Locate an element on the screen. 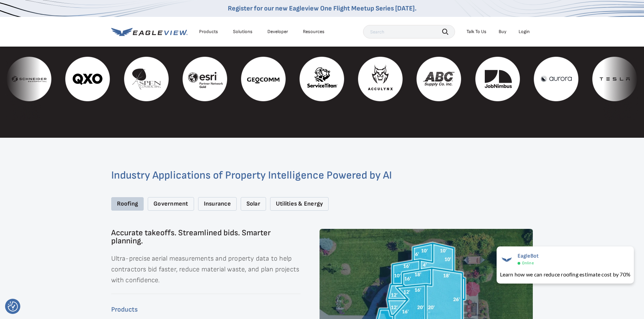 The image size is (644, 319). div: Roofing is located at coordinates (127, 204).